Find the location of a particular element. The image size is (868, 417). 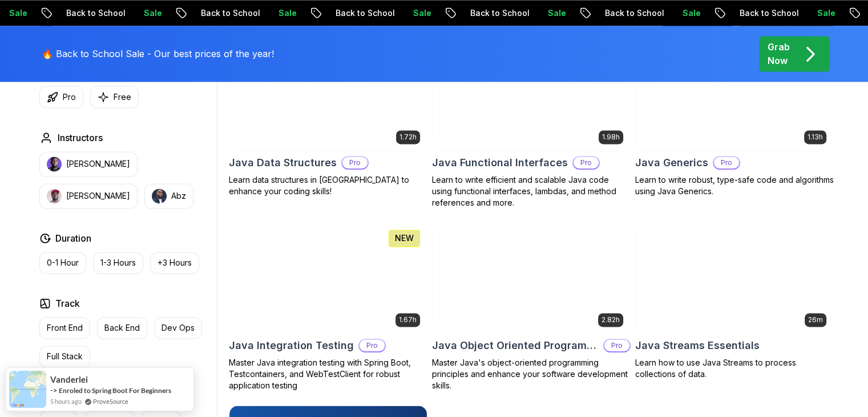

p: 🔥 Back to School Sale - Our best prices of the year! is located at coordinates (158, 54).